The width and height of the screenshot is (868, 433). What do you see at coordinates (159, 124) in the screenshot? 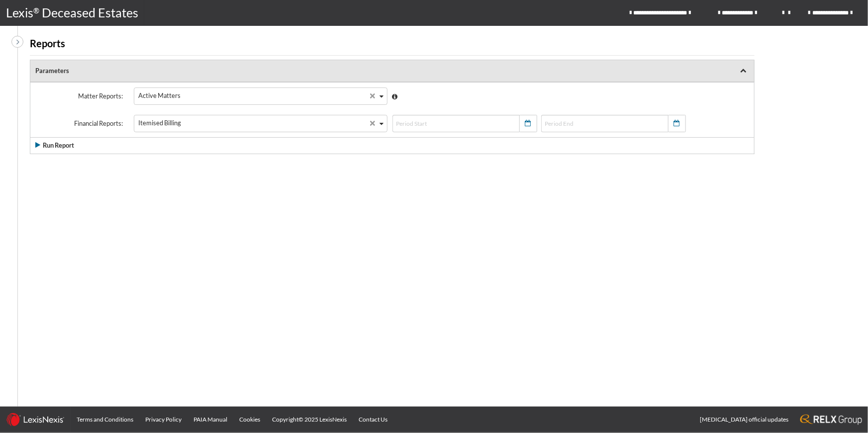
I see `span: Itemised Billing` at bounding box center [159, 124].